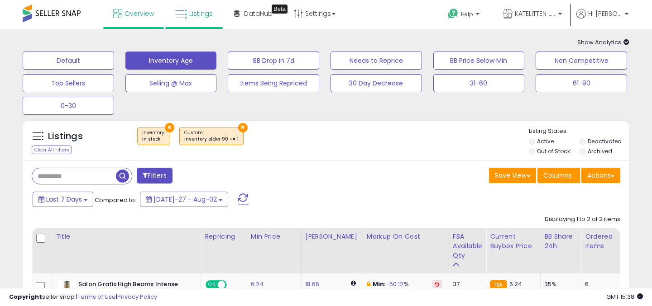 The width and height of the screenshot is (652, 306). I want to click on button: Save View, so click(512, 176).